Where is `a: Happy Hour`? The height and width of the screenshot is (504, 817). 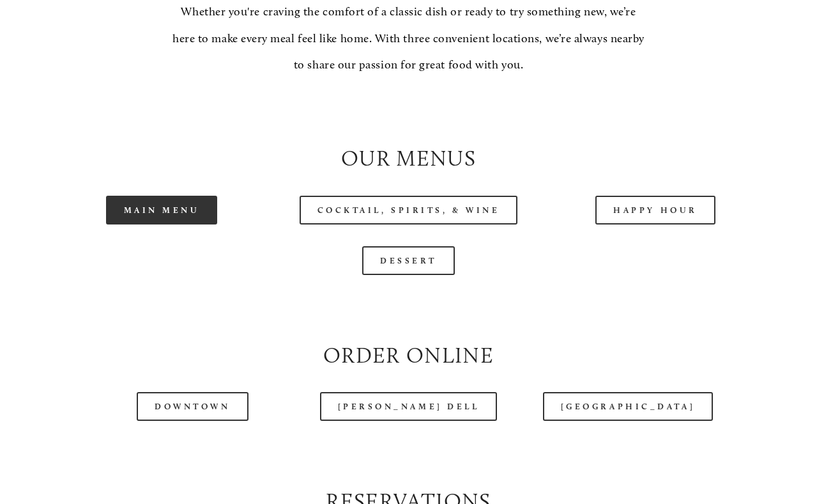 a: Happy Hour is located at coordinates (655, 210).